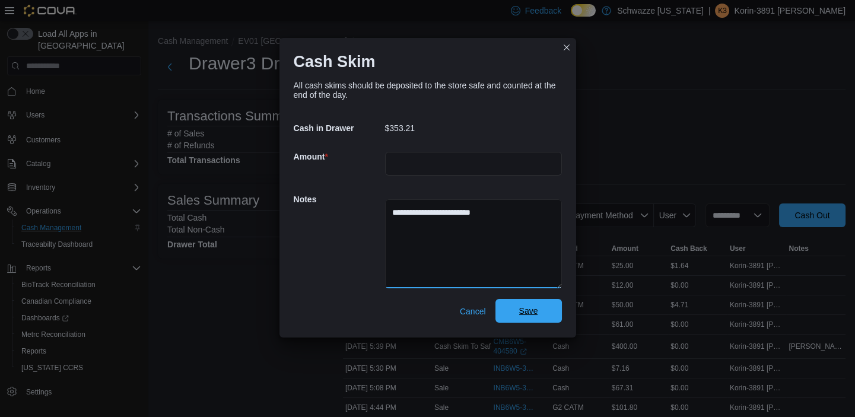  Describe the element at coordinates (428, 90) in the screenshot. I see `div: All cash skims should be deposited to the store safe and counted at the end of the day.` at that location.